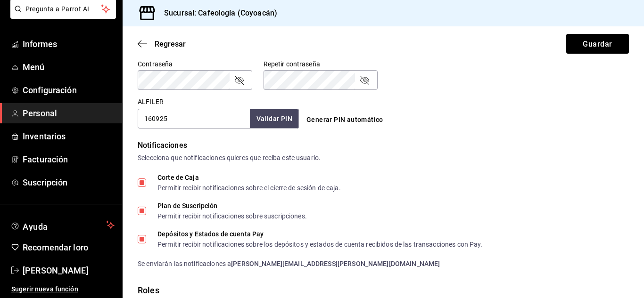 The image size is (644, 298). What do you see at coordinates (149, 290) in the screenshot?
I see `font: Roles` at bounding box center [149, 290].